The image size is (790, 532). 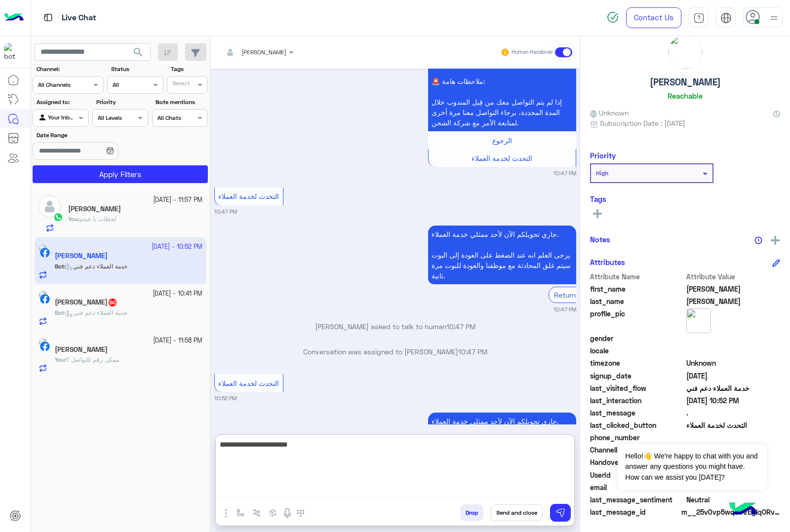 I want to click on span: You, so click(x=60, y=359).